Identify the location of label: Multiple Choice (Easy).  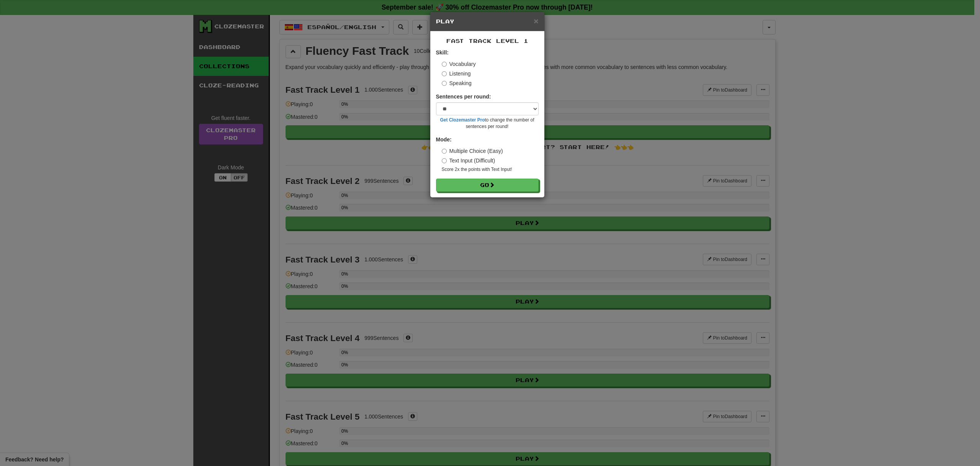
(472, 151).